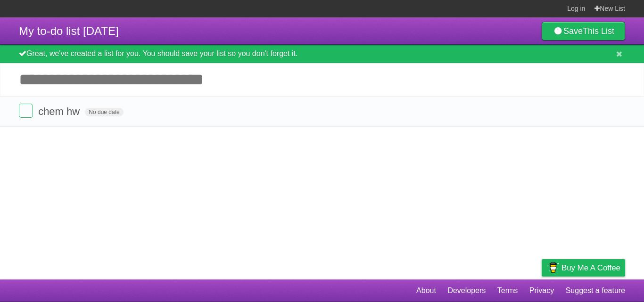 This screenshot has width=644, height=302. What do you see at coordinates (508, 291) in the screenshot?
I see `a: Terms` at bounding box center [508, 291].